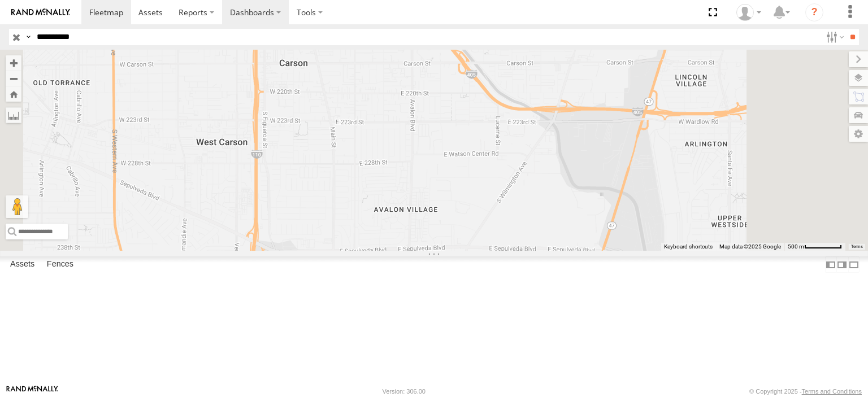  Describe the element at coordinates (14, 63) in the screenshot. I see `button: Zoom in` at that location.